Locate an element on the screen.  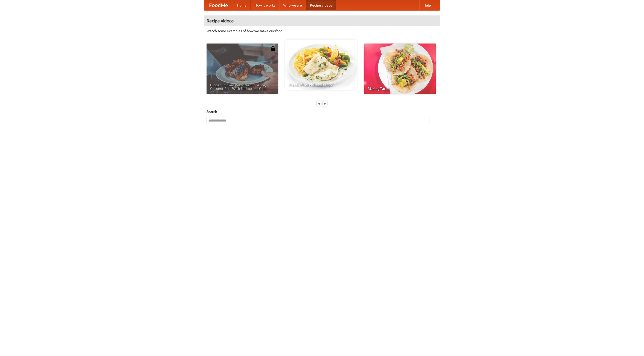
span: French Fries Fish and Chips is located at coordinates (321, 85).